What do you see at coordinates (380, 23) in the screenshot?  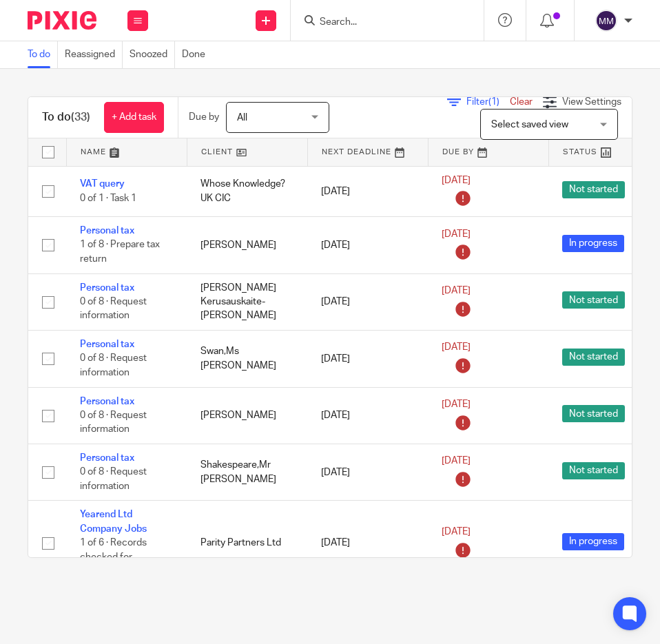 I see `input: Search` at bounding box center [380, 23].